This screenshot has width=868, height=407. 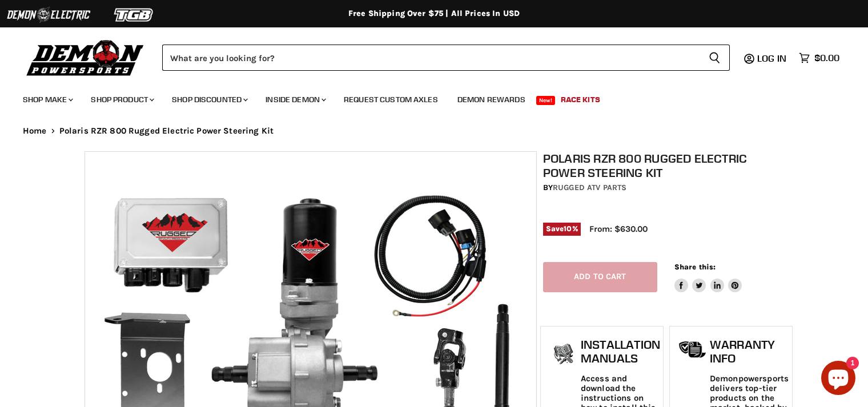 I want to click on a: Inside Demon, so click(x=295, y=99).